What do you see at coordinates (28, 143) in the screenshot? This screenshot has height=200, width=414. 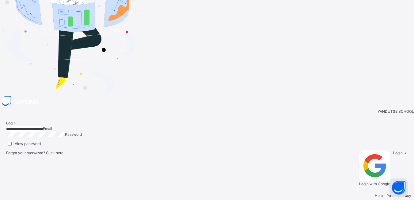 I see `label: View password` at bounding box center [28, 143].